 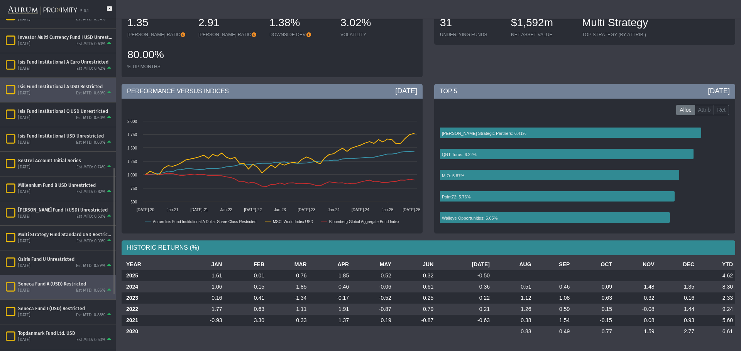 What do you see at coordinates (152, 321) in the screenshot?
I see `th: 2021` at bounding box center [152, 321].